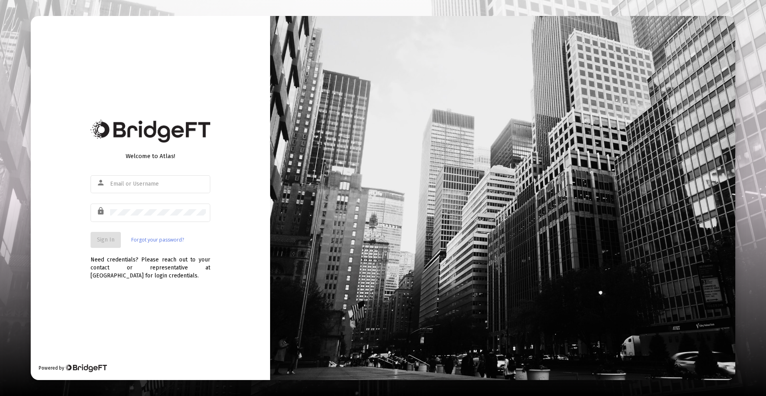 The width and height of the screenshot is (766, 396). Describe the element at coordinates (158, 184) in the screenshot. I see `input: Email or Username` at that location.